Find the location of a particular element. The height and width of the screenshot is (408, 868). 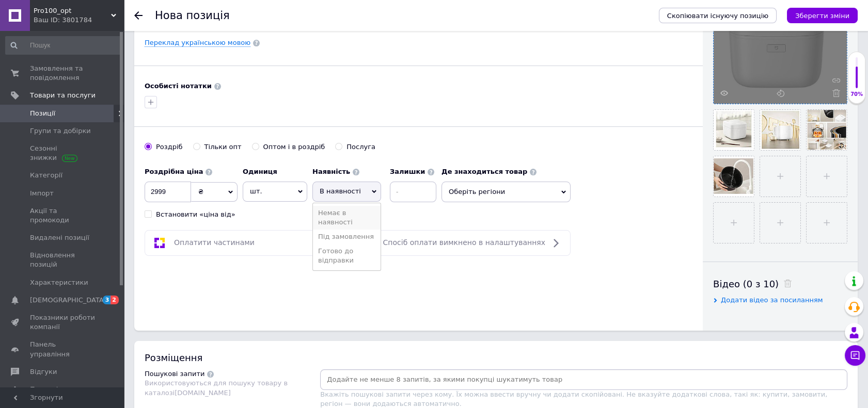

div: 70% Якість заповнення is located at coordinates (857, 77).